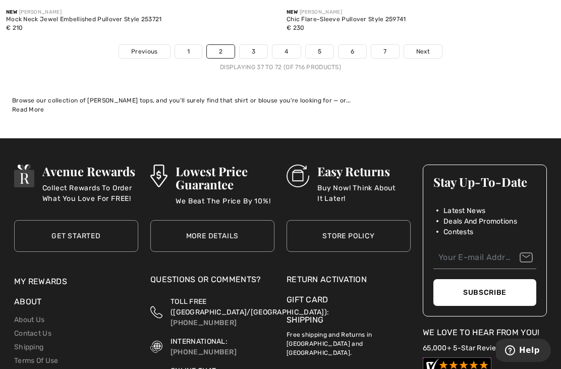  Describe the element at coordinates (212, 282) in the screenshot. I see `div: Questions or Comments?` at that location.